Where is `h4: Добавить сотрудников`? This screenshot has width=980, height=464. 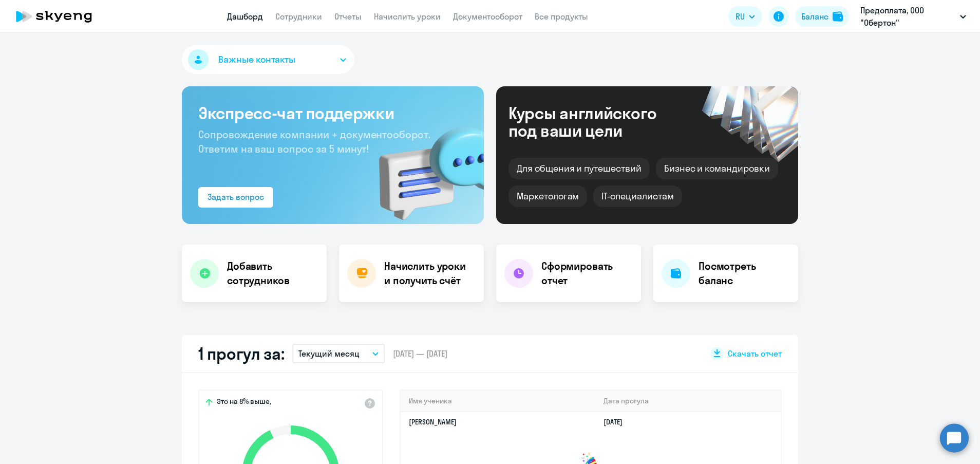 h4: Добавить сотрудников is located at coordinates (273, 273).